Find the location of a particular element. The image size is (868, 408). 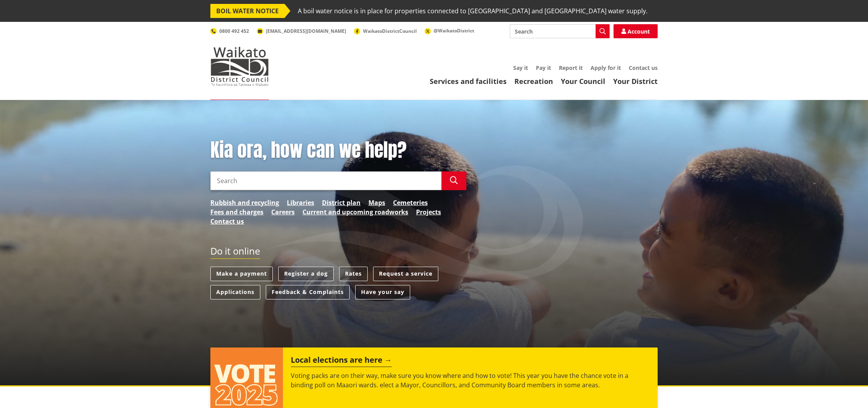

a: Recreation is located at coordinates (533, 81).